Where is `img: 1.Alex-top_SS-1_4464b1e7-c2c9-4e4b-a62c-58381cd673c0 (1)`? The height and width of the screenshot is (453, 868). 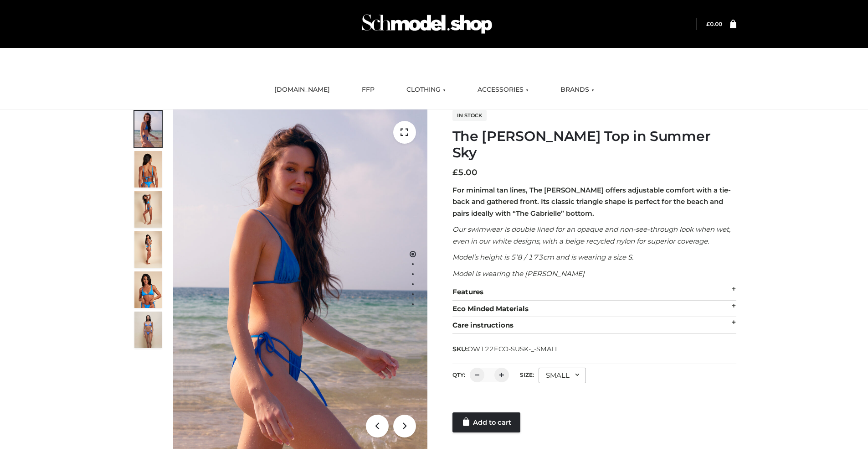 img: 1.Alex-top_SS-1_4464b1e7-c2c9-4e4b-a62c-58381cd673c0 (1) is located at coordinates (300, 279).